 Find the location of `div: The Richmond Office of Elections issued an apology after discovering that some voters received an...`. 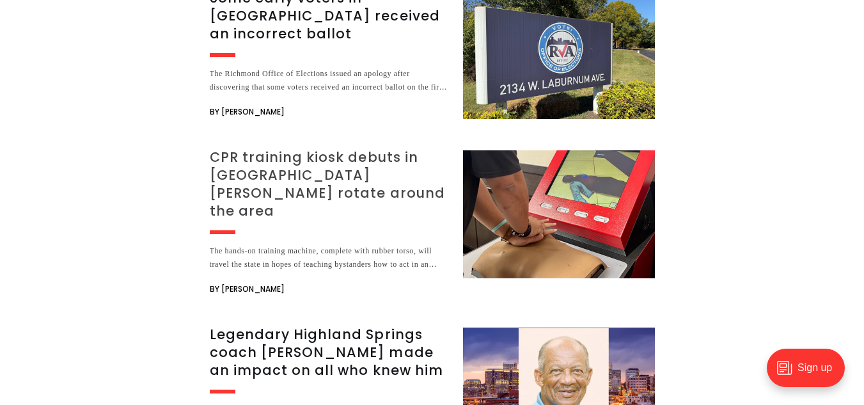

div: The Richmond Office of Elections issued an apology after discovering that some voters received an... is located at coordinates (329, 81).